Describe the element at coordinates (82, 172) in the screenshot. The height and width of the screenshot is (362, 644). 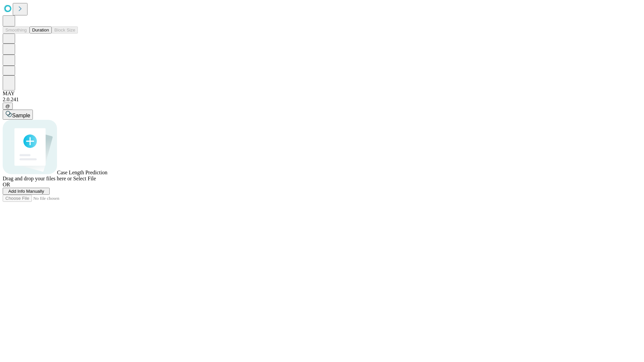
I see `span: Case Length Prediction` at that location.